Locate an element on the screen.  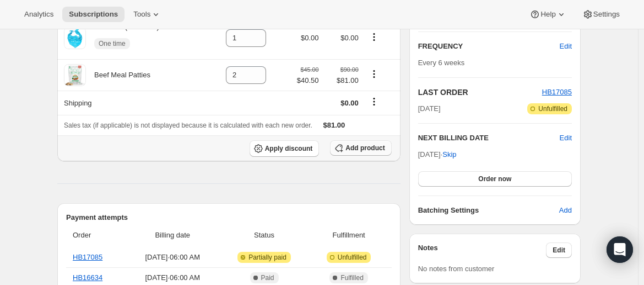
span: One time is located at coordinates (112, 44).